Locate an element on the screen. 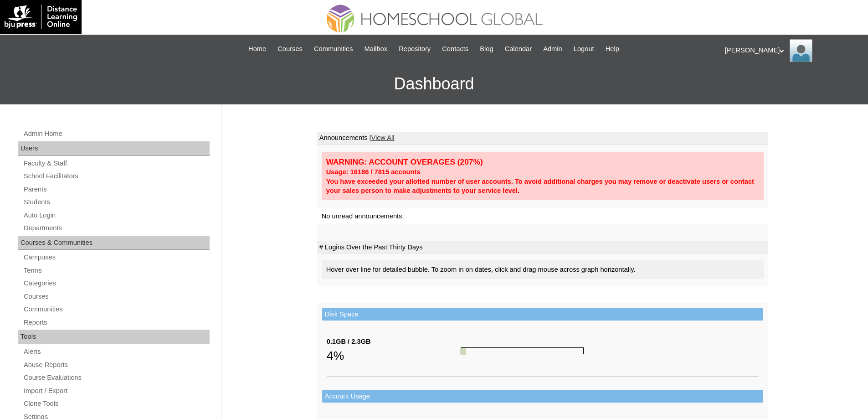  td: Disk Space is located at coordinates (543, 314).